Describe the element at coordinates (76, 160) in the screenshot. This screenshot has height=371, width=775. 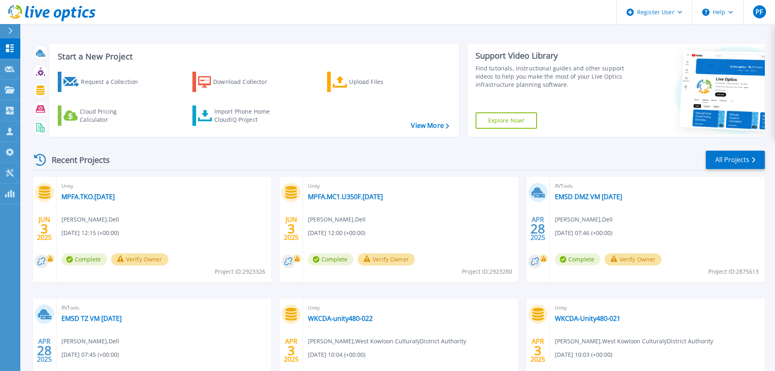
I see `div: Recent Projects` at that location.